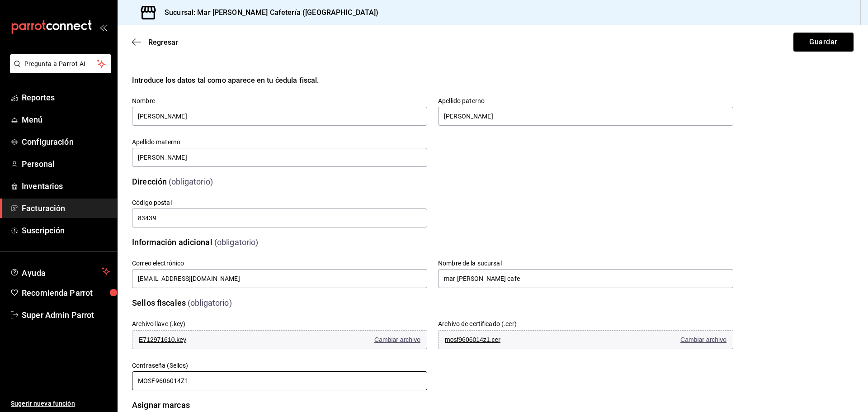  Describe the element at coordinates (59, 70) in the screenshot. I see `a: Pregunta a Parrot AI` at that location.